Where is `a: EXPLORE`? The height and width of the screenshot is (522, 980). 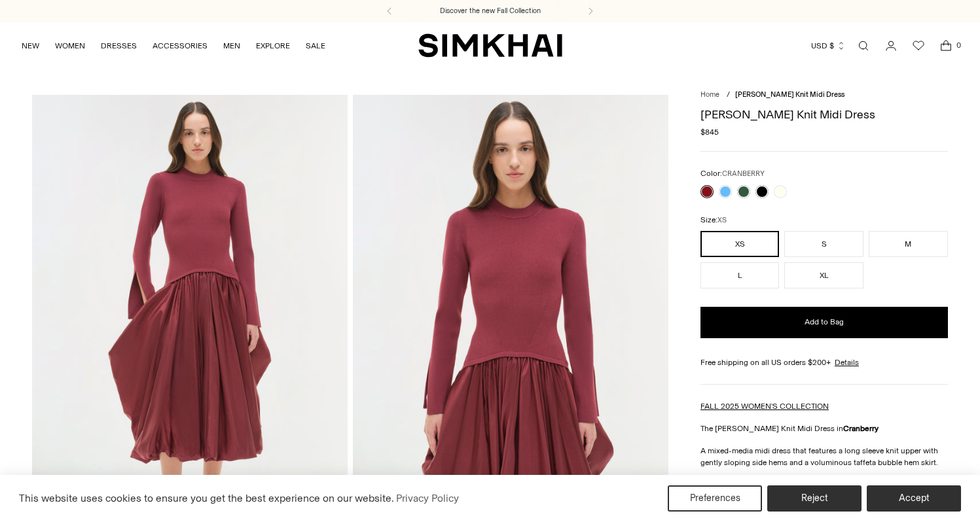 a: EXPLORE is located at coordinates (273, 45).